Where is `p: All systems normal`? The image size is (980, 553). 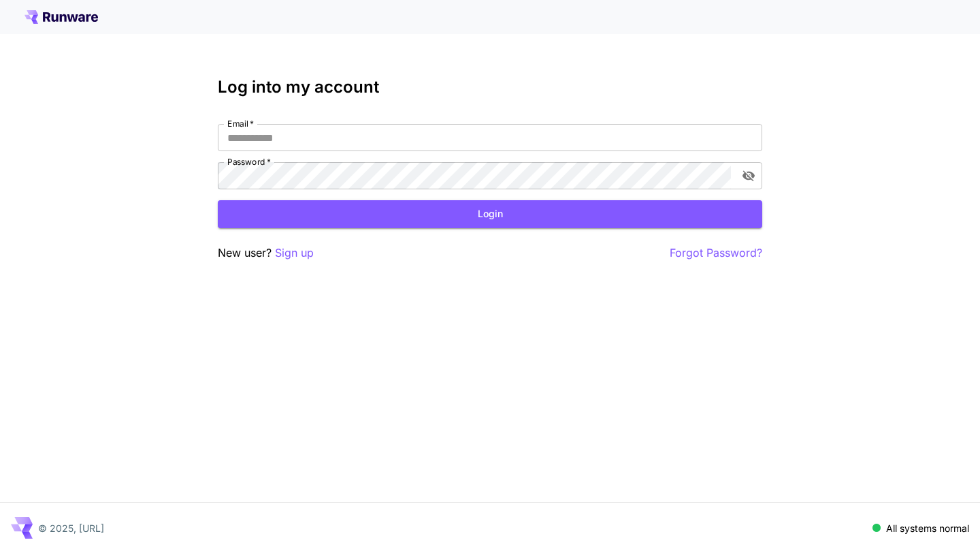
p: All systems normal is located at coordinates (928, 528).